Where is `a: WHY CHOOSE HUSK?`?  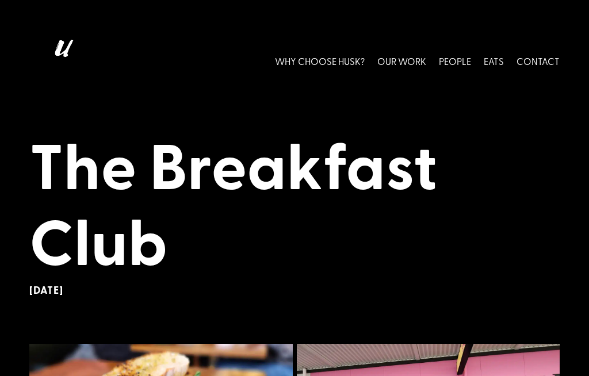
a: WHY CHOOSE HUSK? is located at coordinates (320, 60).